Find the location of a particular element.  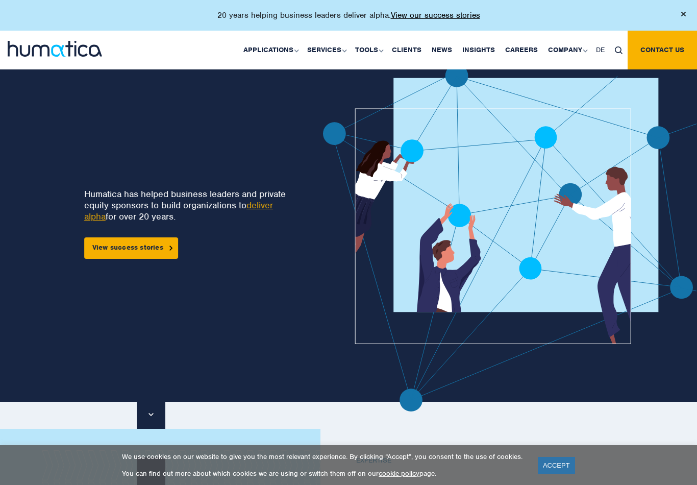

img: downarrow is located at coordinates (151, 414).